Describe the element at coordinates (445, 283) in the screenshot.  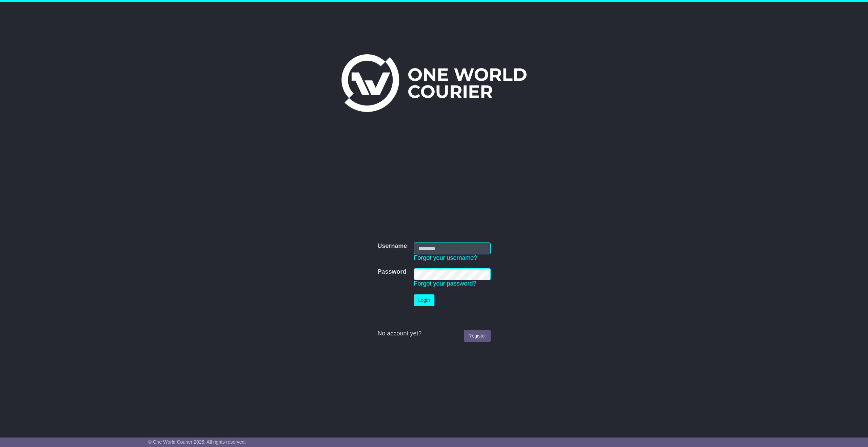
I see `a: Forgot your password?` at that location.